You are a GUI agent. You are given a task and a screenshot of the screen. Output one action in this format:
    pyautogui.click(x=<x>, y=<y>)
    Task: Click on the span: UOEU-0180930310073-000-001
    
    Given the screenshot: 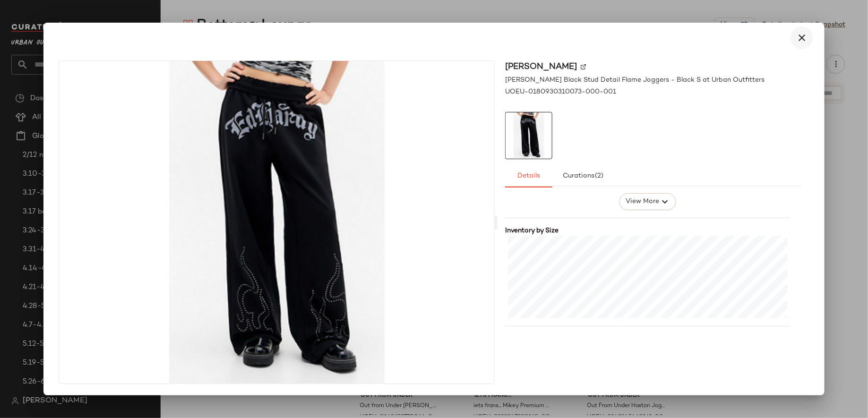 What is the action you would take?
    pyautogui.click(x=560, y=92)
    